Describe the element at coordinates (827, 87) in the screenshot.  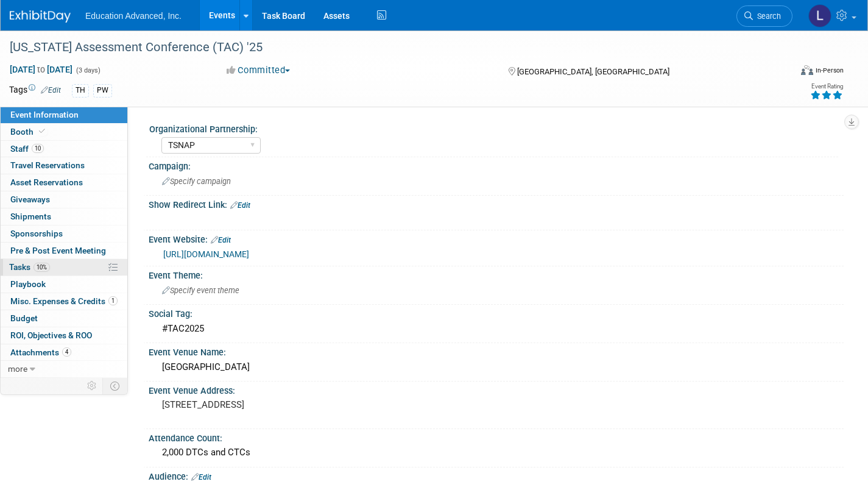
I see `div: Event Rating` at that location.